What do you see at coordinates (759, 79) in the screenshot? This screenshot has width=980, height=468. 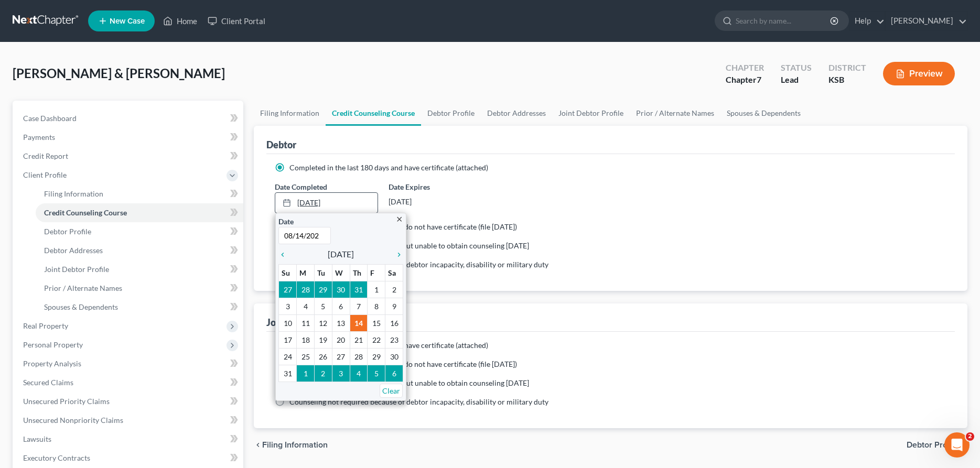 I see `span: 7` at bounding box center [759, 79].